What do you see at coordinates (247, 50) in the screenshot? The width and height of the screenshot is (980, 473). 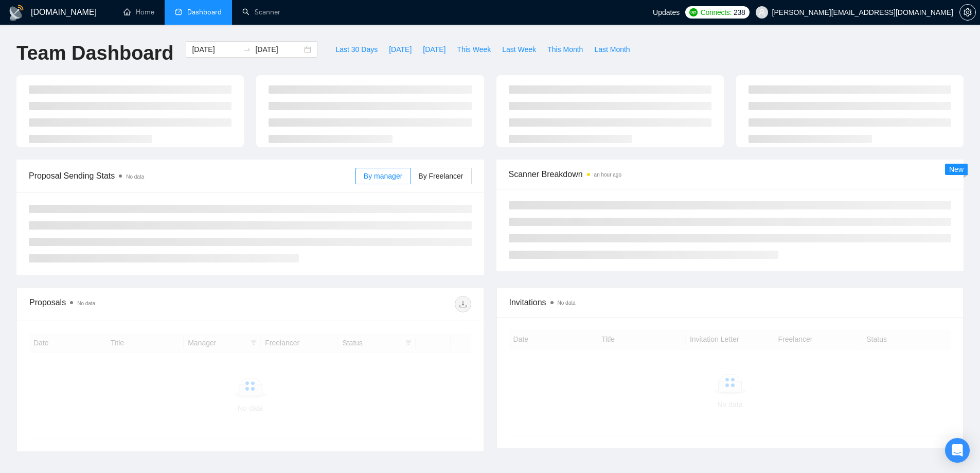 I see `span: to` at bounding box center [247, 50].